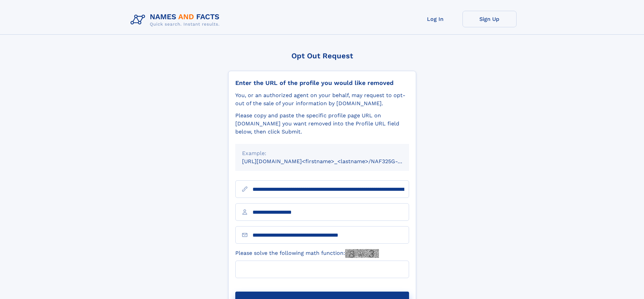  What do you see at coordinates (322, 56) in the screenshot?
I see `div: Opt Out Request` at bounding box center [322, 56].